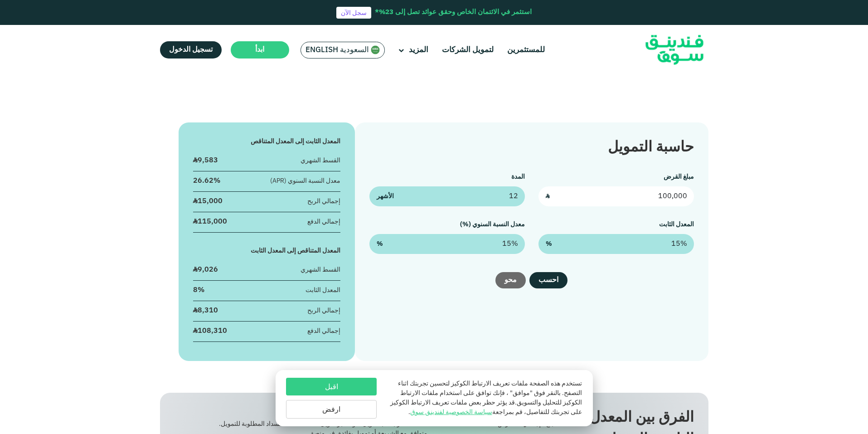 The height and width of the screenshot is (434, 868). I want to click on span: 9,583, so click(207, 160).